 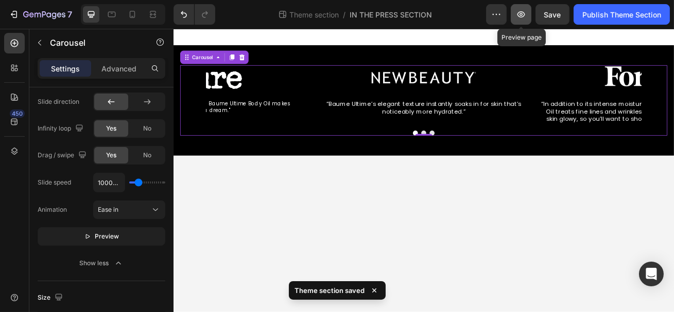 I want to click on div: Animation, so click(x=52, y=210).